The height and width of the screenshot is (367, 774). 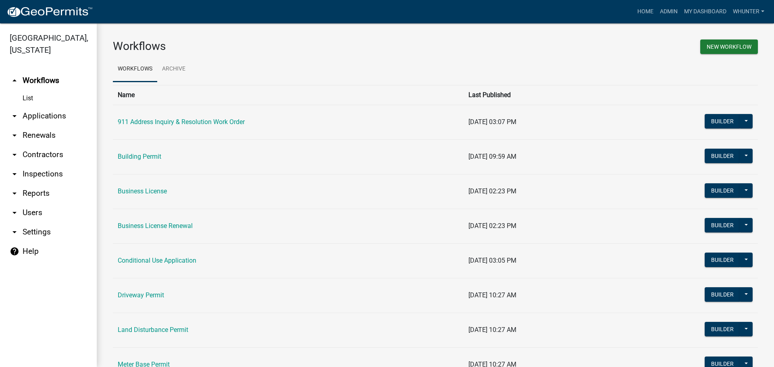 What do you see at coordinates (705, 12) in the screenshot?
I see `a: My Dashboard` at bounding box center [705, 12].